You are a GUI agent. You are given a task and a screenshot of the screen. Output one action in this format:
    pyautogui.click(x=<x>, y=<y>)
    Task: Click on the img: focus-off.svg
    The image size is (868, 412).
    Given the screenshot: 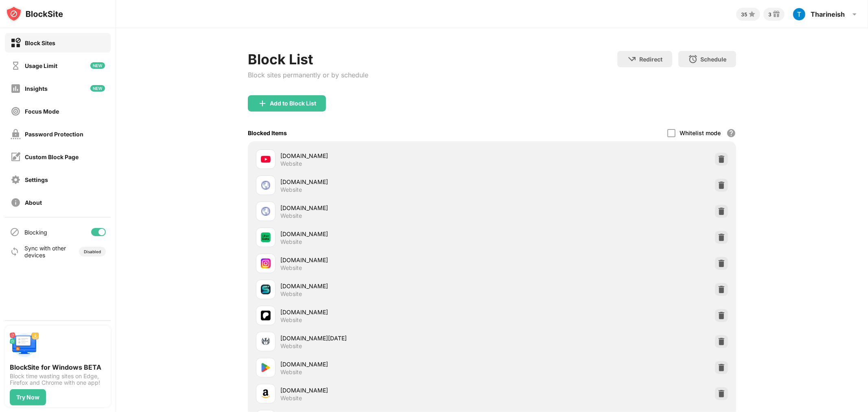 What is the action you would take?
    pyautogui.click(x=15, y=111)
    